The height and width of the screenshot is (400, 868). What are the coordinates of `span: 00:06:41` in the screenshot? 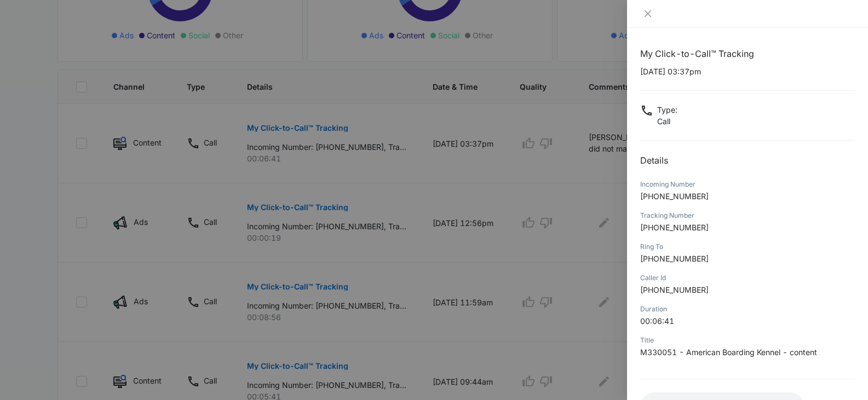 It's located at (657, 320).